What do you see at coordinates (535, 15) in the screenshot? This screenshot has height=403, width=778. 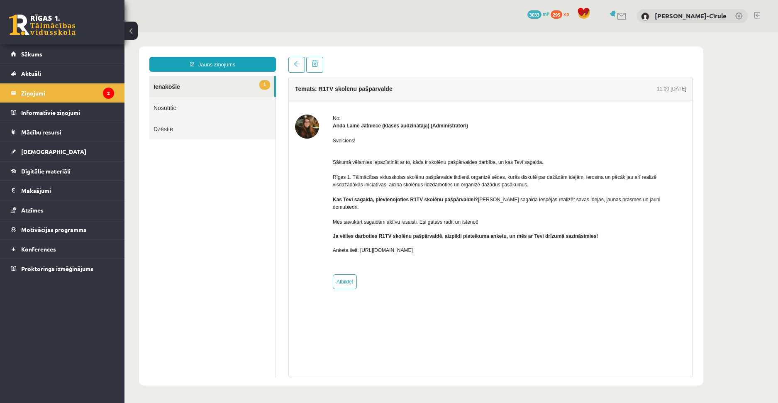 I see `span: 3033` at bounding box center [535, 15].